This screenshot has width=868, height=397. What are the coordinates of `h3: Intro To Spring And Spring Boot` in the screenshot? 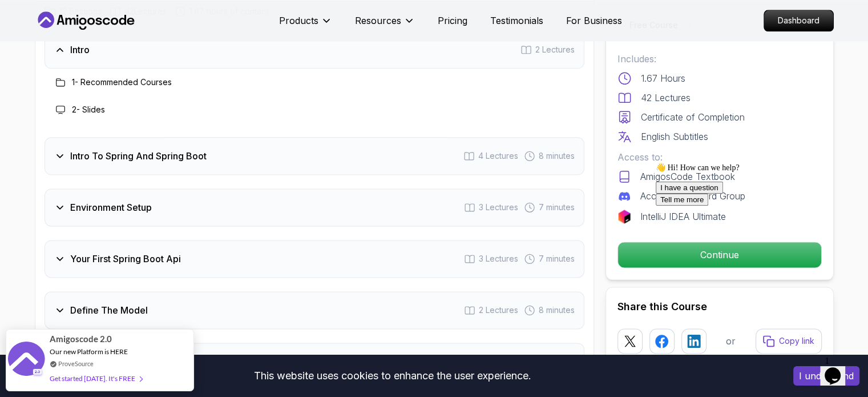 It's located at (138, 156).